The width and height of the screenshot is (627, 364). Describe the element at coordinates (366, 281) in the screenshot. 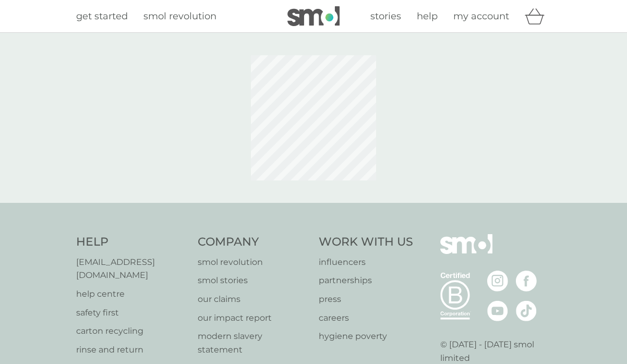

I see `p: partnerships` at that location.